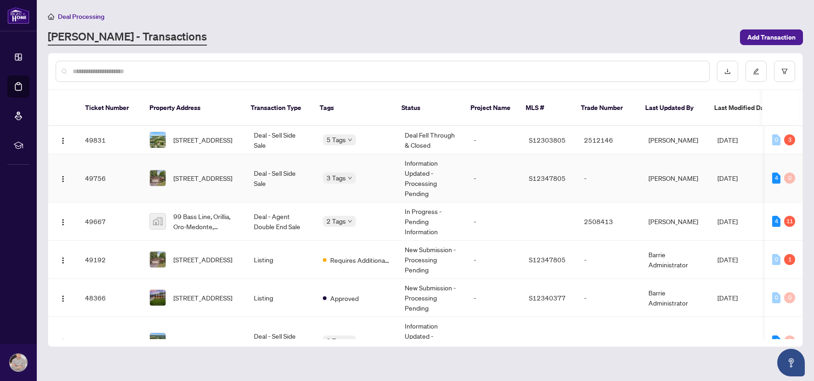 This screenshot has width=814, height=381. Describe the element at coordinates (18, 362) in the screenshot. I see `img: Profile Icon` at that location.